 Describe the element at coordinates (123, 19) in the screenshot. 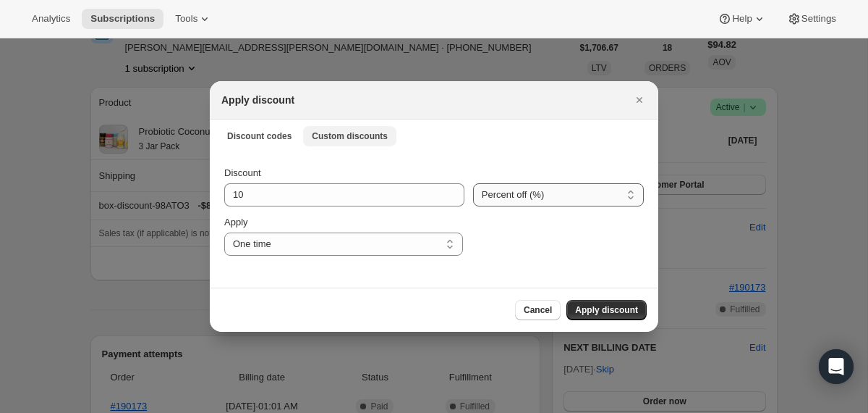

I see `button: Subscriptions` at that location.